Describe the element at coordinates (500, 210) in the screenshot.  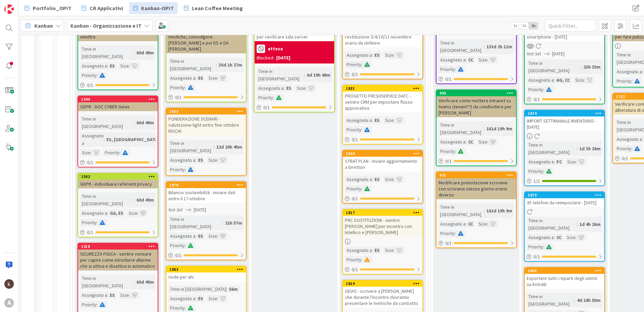
I see `div: 161d 19h 9m` at that location.